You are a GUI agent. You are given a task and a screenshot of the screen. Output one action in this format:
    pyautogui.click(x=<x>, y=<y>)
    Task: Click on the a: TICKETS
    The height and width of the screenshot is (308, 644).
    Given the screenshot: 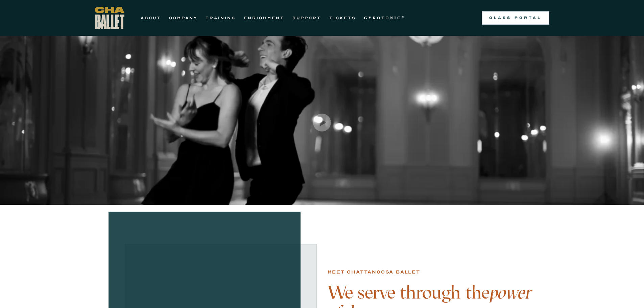 What is the action you would take?
    pyautogui.click(x=342, y=18)
    